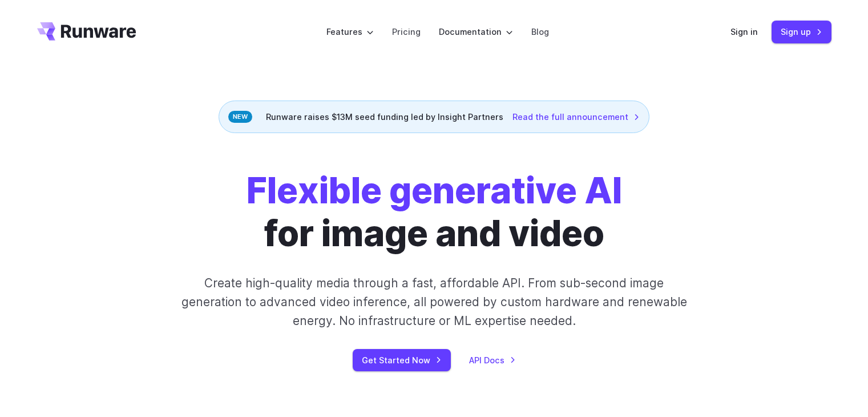 This screenshot has height=417, width=868. I want to click on a: Sign up, so click(802, 32).